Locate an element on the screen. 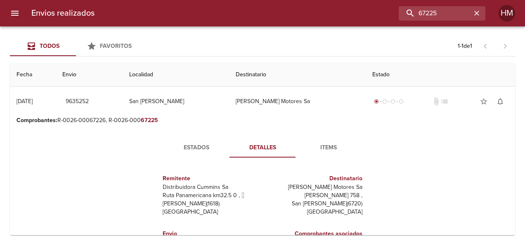  em: 67225 is located at coordinates (149, 120).